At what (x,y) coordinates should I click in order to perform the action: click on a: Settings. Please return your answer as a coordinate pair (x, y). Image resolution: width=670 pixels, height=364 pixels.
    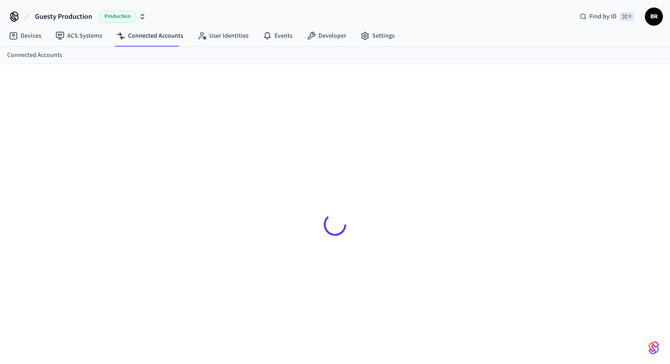
    Looking at the image, I should click on (378, 36).